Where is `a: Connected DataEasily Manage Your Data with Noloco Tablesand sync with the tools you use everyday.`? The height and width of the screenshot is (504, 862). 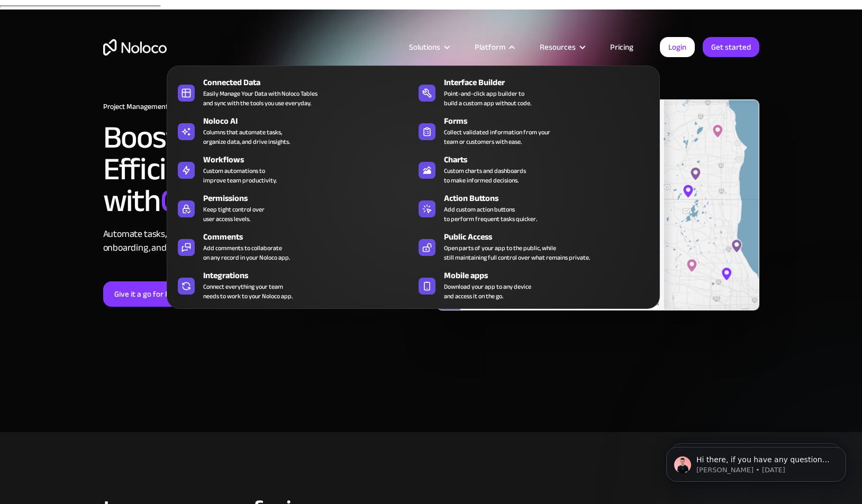 a: Connected DataEasily Manage Your Data with Noloco Tablesand sync with the tools you use everyday. is located at coordinates (293, 92).